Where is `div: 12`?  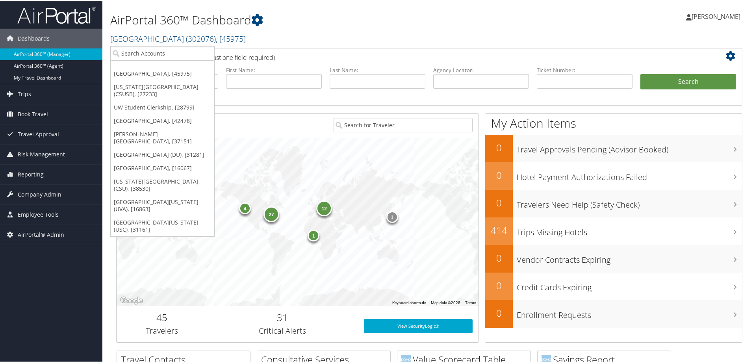
div: 12 is located at coordinates (324, 207).